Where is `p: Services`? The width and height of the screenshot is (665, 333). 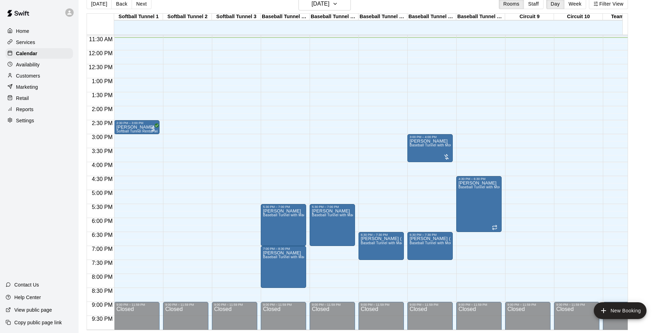 p: Services is located at coordinates (26, 42).